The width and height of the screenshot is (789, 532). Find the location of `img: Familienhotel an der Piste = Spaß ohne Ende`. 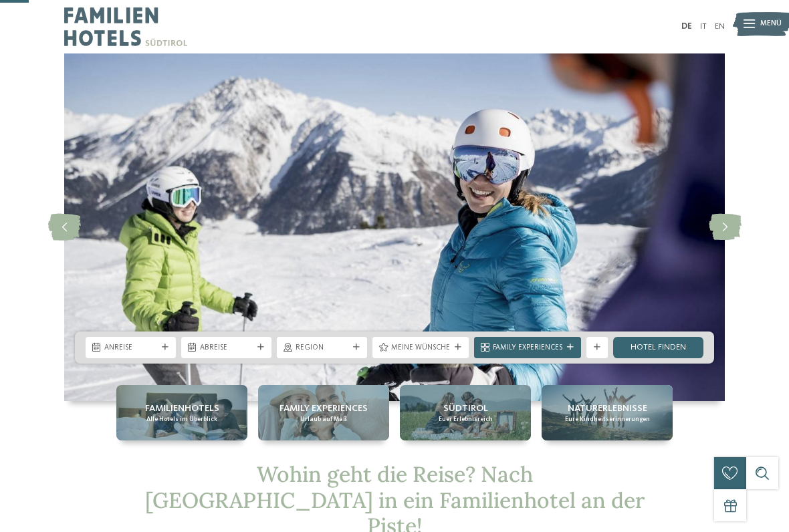

img: Familienhotel an der Piste = Spaß ohne Ende is located at coordinates (394, 227).